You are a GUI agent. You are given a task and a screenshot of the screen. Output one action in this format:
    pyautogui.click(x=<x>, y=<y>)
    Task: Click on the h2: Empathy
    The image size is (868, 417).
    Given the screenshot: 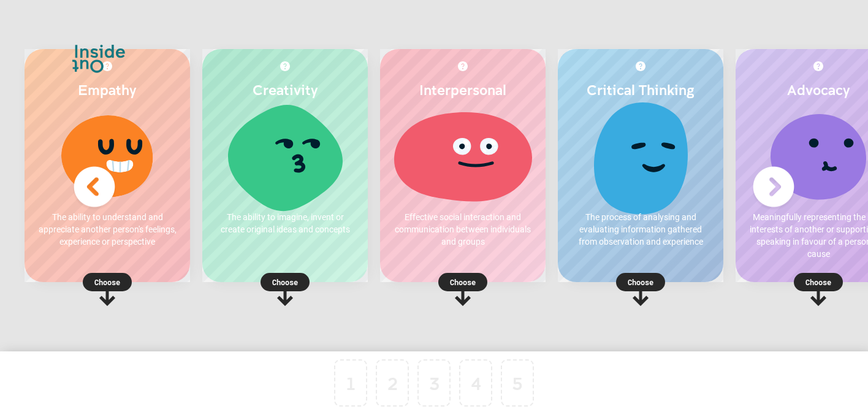 What is the action you would take?
    pyautogui.click(x=108, y=90)
    